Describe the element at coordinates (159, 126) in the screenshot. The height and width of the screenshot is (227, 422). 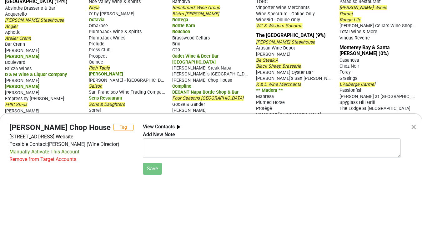
I see `b: View Contacts` at that location.